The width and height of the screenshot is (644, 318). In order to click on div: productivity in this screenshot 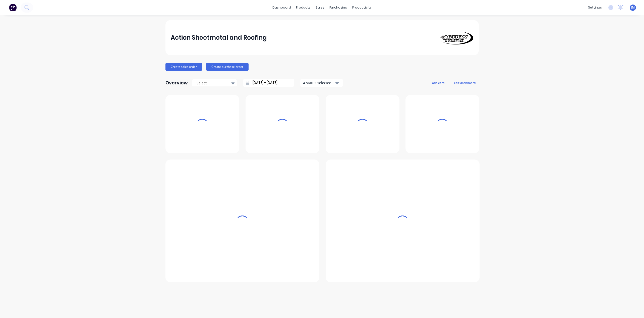, I will do `click(362, 8)`.